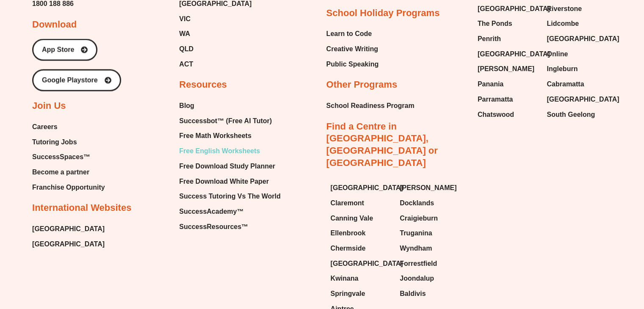 Image resolution: width=644 pixels, height=309 pixels. What do you see at coordinates (508, 100) in the screenshot?
I see `a: Parramatta` at bounding box center [508, 100].